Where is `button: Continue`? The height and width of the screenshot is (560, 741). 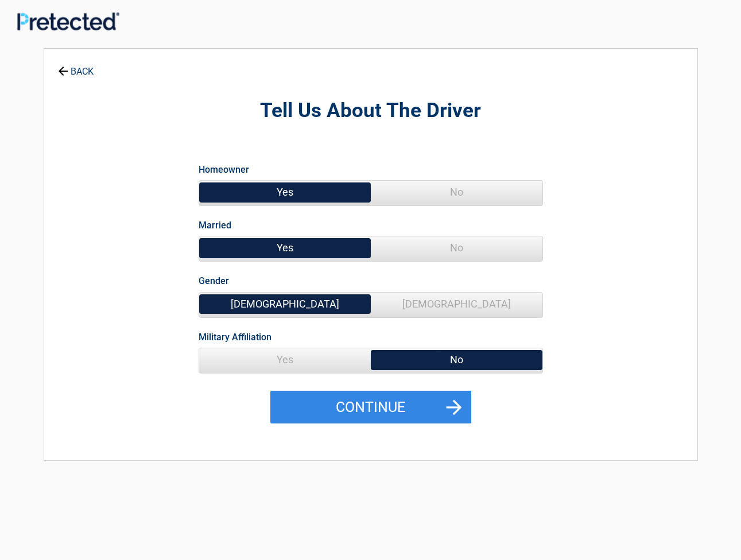 button: Continue is located at coordinates (370, 408).